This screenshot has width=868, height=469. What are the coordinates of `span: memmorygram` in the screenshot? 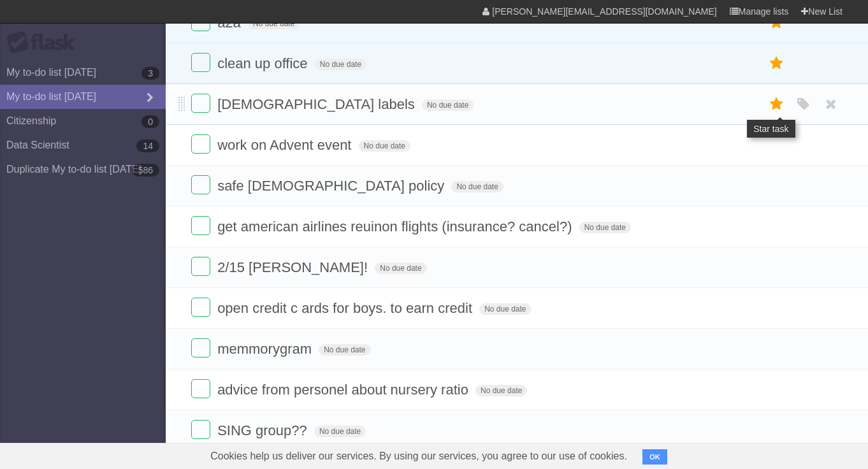 It's located at (266, 348).